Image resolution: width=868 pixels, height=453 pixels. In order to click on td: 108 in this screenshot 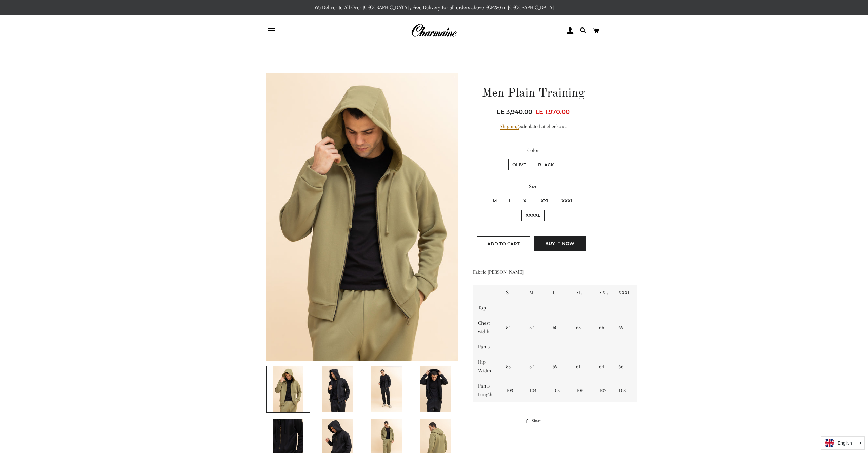, I will do `click(625, 390)`.